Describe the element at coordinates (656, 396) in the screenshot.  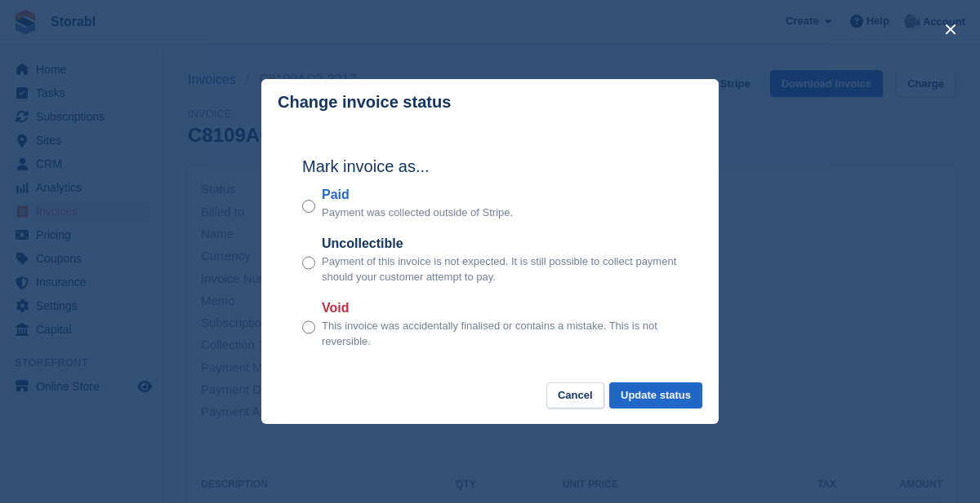
I see `button: Update status` at that location.